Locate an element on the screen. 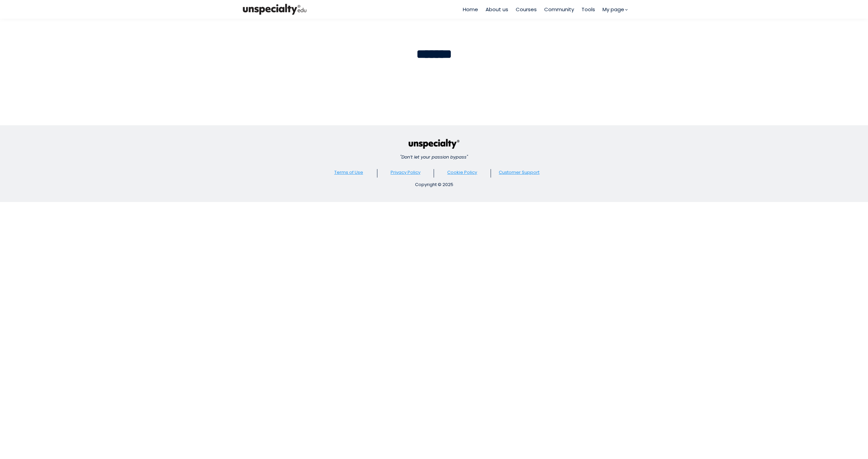 This screenshot has height=459, width=868. img: c440faa6a294d3144723c0771045cab8.png is located at coordinates (434, 143).